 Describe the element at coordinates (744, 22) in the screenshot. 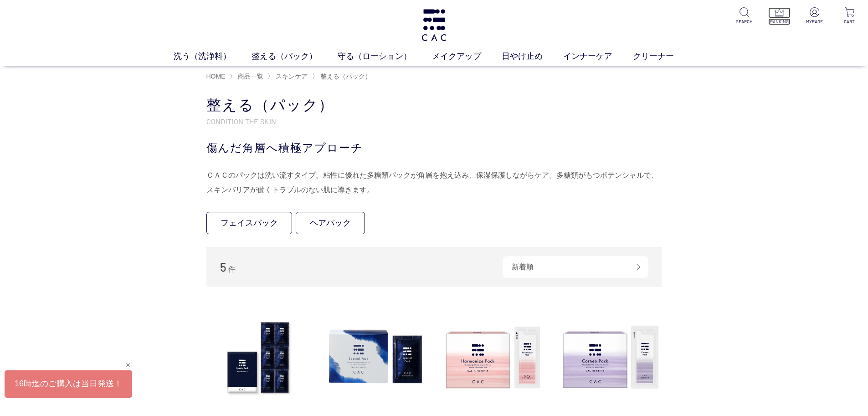

I see `p: SEARCH` at that location.